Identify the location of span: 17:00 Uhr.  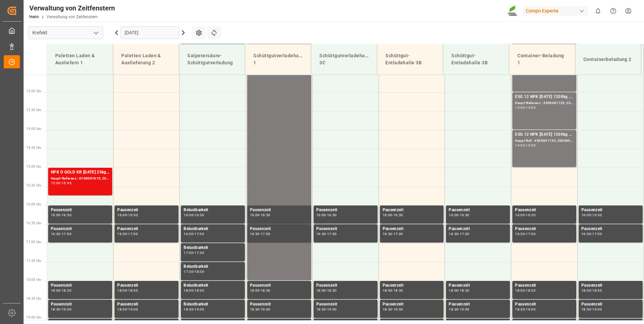
(34, 242).